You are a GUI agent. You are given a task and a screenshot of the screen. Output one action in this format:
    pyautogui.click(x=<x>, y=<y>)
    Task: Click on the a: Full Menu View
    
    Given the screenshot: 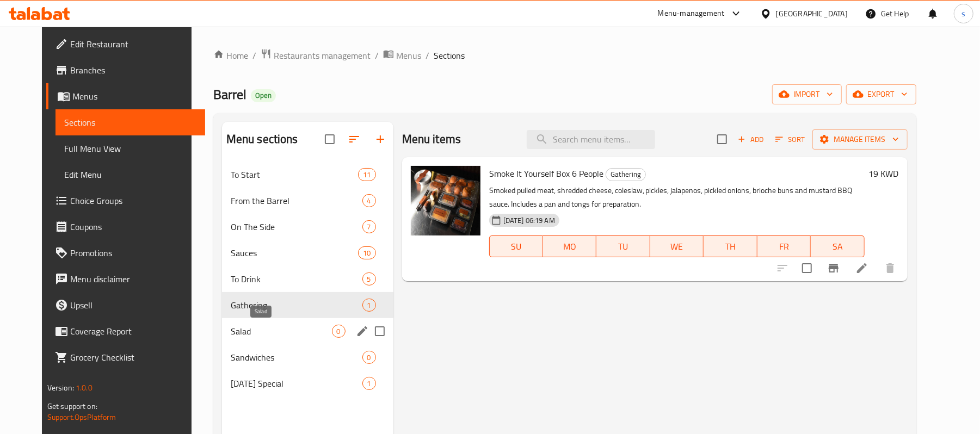 What is the action you would take?
    pyautogui.click(x=130, y=149)
    